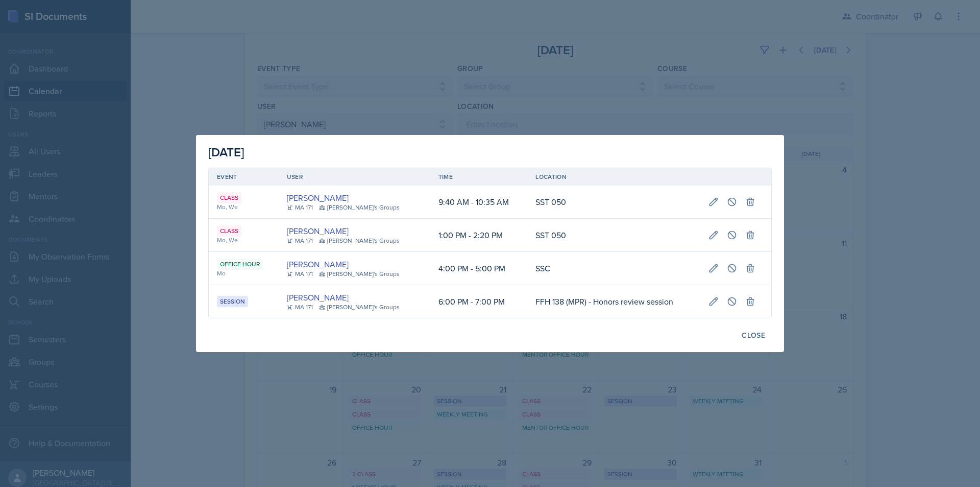  What do you see at coordinates (479, 235) in the screenshot?
I see `td: 1:00 PM - 2:20 PM` at bounding box center [479, 235].